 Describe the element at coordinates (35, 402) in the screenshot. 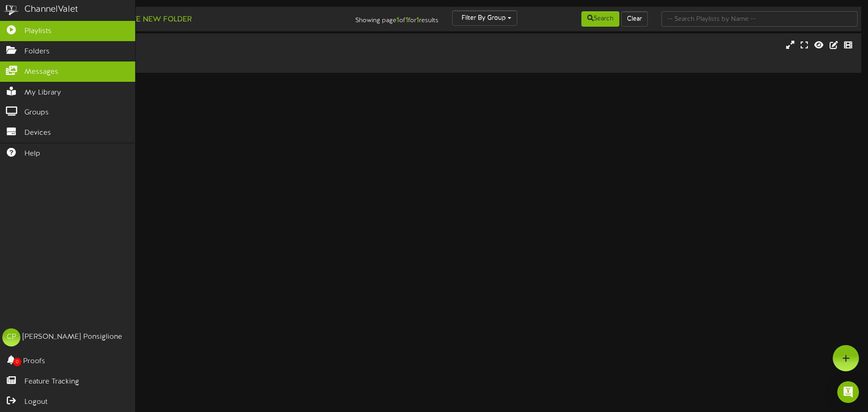

I see `span: Logout` at that location.